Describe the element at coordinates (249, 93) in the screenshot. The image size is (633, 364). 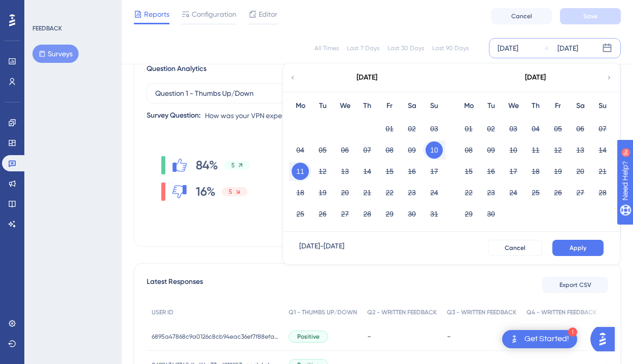
I see `button: Question 1 - Thumbs Up/Down` at that location.